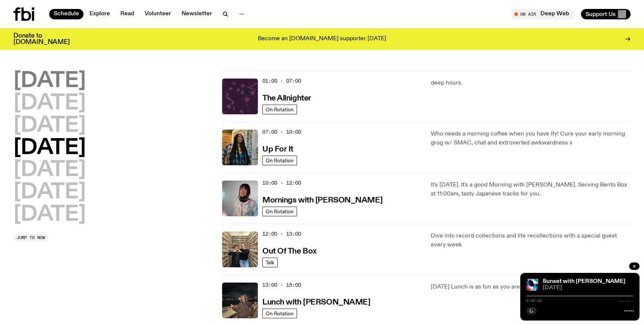 The image size is (644, 325). What do you see at coordinates (282, 81) in the screenshot?
I see `span: 01:00 - 07:00` at bounding box center [282, 81].